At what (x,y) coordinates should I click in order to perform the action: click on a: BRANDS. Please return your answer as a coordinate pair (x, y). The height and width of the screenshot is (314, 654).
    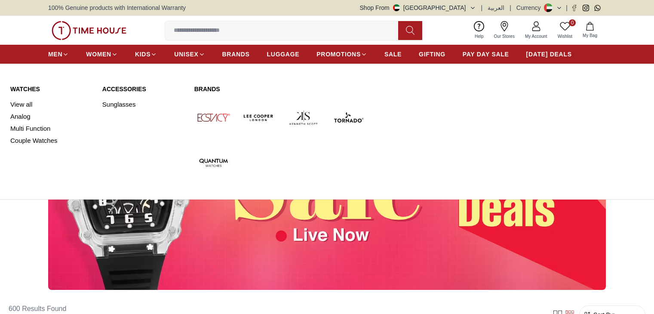
    Looking at the image, I should click on (236, 54).